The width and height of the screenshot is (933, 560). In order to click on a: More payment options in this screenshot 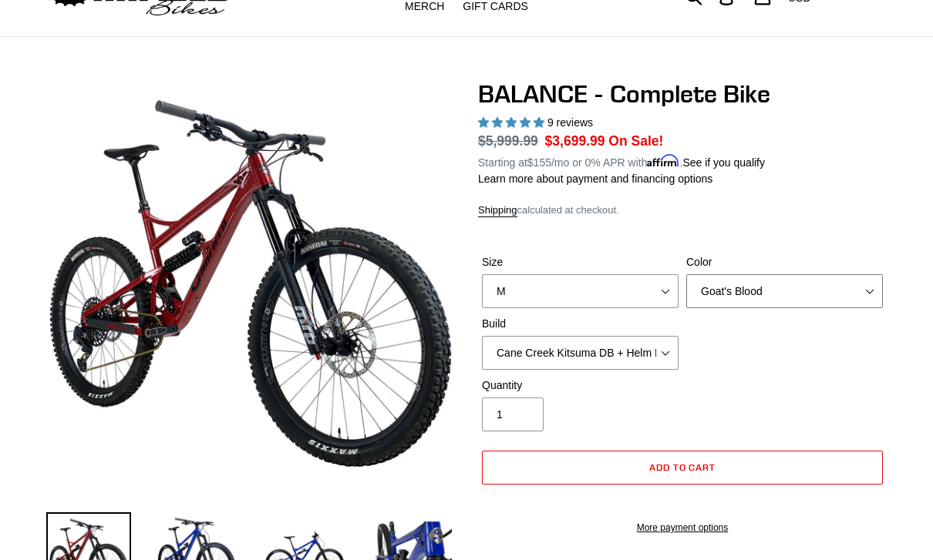, I will do `click(683, 528)`.